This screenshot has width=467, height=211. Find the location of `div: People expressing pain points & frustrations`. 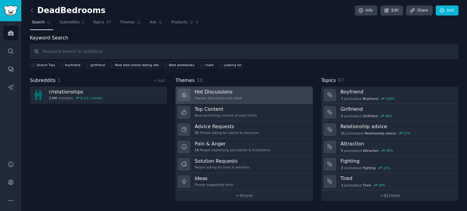

div: People expressing pain points & frustrations is located at coordinates (232, 150).